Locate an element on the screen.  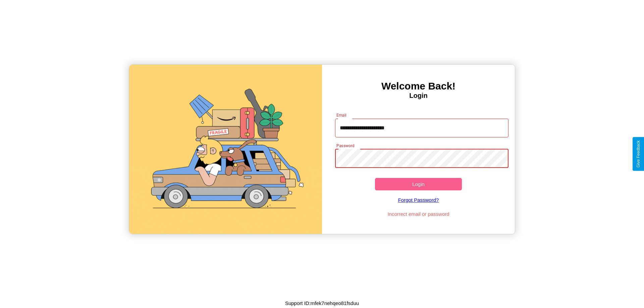
p: Incorrect email or password is located at coordinates (419, 214).